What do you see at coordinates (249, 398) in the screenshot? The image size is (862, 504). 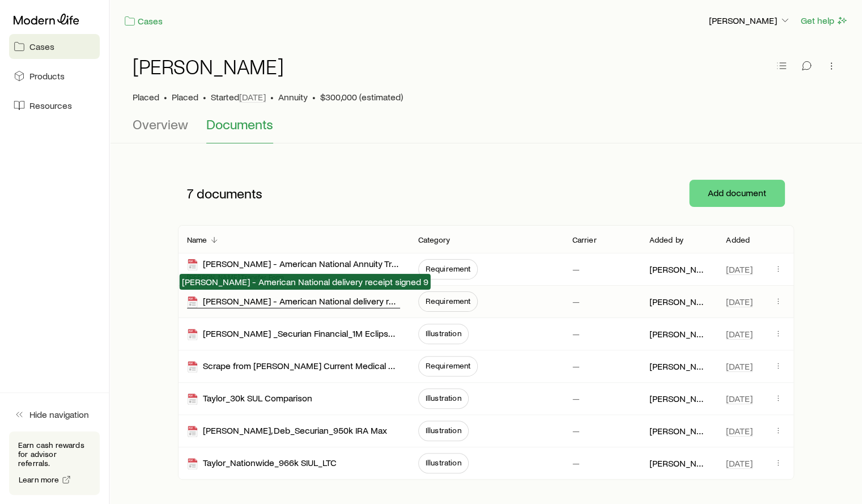 I see `div: Taylor_30k SUL Comparison` at bounding box center [249, 398].